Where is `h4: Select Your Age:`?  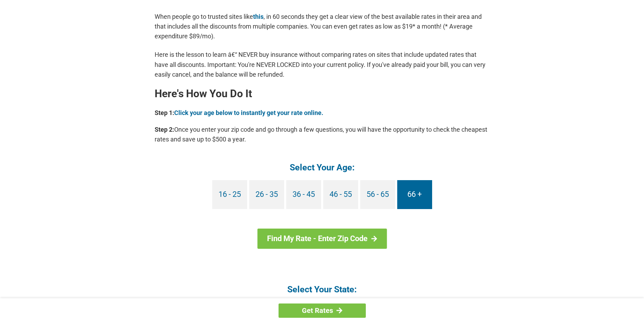 h4: Select Your Age: is located at coordinates (322, 167).